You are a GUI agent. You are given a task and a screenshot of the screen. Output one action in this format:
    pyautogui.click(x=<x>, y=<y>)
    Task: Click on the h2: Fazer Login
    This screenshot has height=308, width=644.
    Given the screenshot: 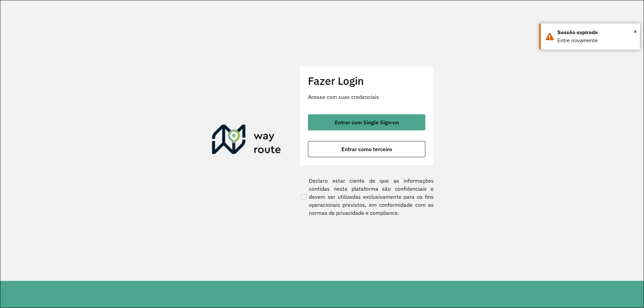 What is the action you would take?
    pyautogui.click(x=367, y=81)
    